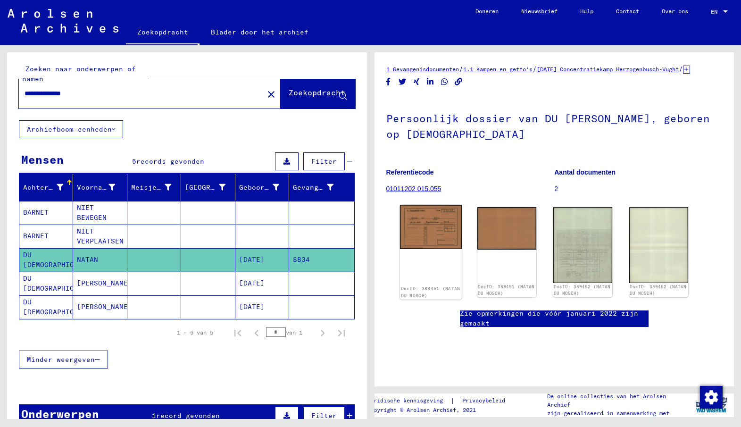 The width and height of the screenshot is (741, 427). Describe the element at coordinates (421, 410) in the screenshot. I see `font: Copyright © Arolsen Archief, 2021` at that location.